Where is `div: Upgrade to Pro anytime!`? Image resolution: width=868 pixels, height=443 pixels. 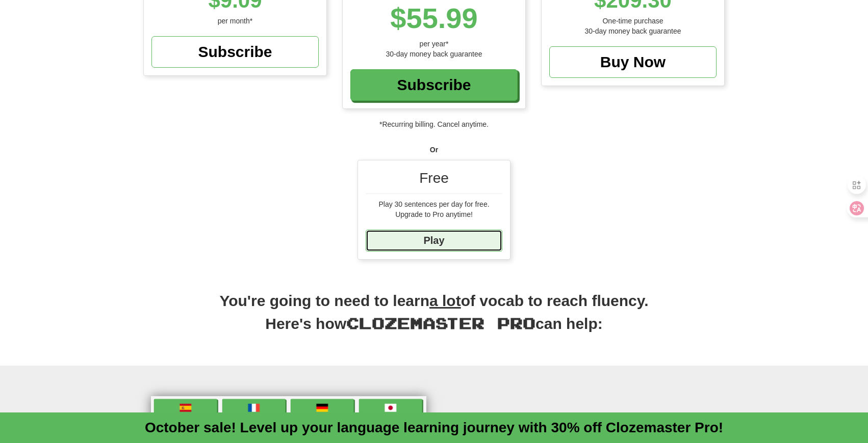
div: Upgrade to Pro anytime! is located at coordinates (434, 215).